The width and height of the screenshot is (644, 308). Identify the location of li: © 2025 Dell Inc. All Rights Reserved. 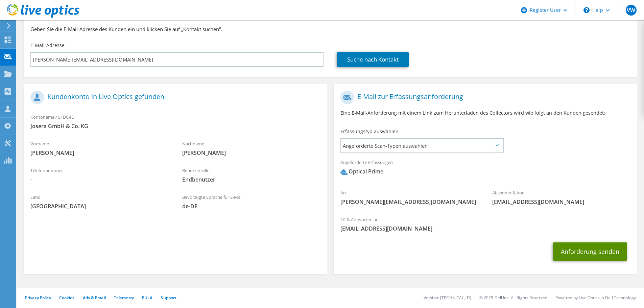
(513, 298).